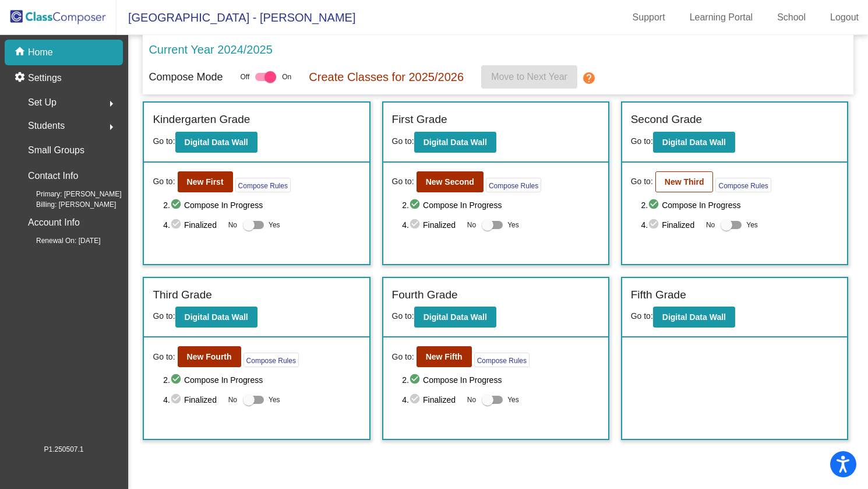  I want to click on button: New Fourth, so click(209, 357).